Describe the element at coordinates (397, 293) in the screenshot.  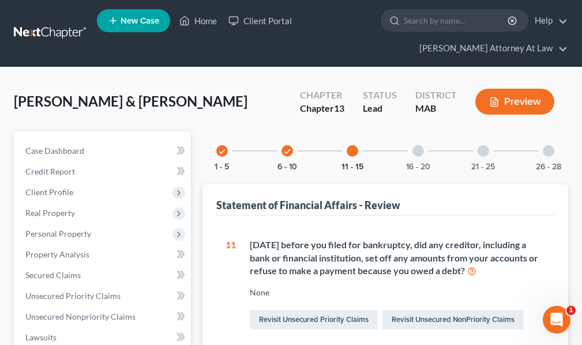
I see `div: None` at that location.